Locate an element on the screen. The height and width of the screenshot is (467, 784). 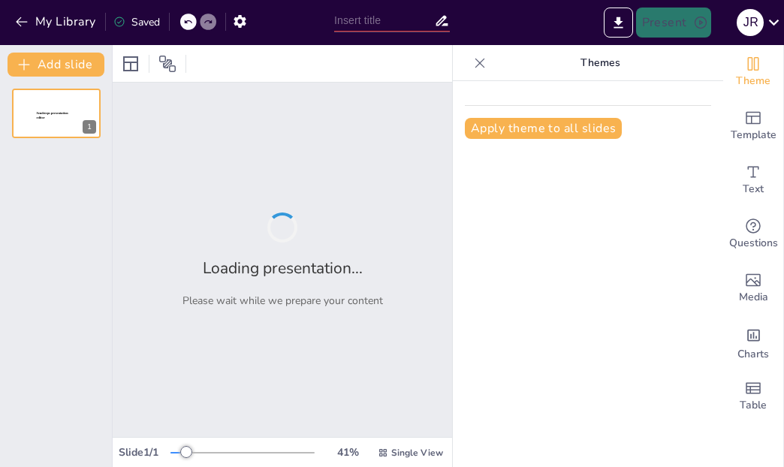
span: Questions is located at coordinates (753, 243).